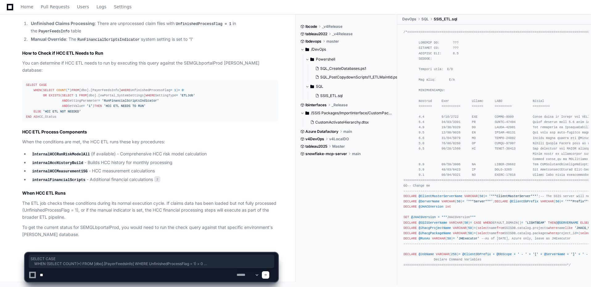 The width and height of the screenshot is (591, 287). I want to click on span: /SSIS Packages/ImportInterface/CustomPackages, so click(352, 113).